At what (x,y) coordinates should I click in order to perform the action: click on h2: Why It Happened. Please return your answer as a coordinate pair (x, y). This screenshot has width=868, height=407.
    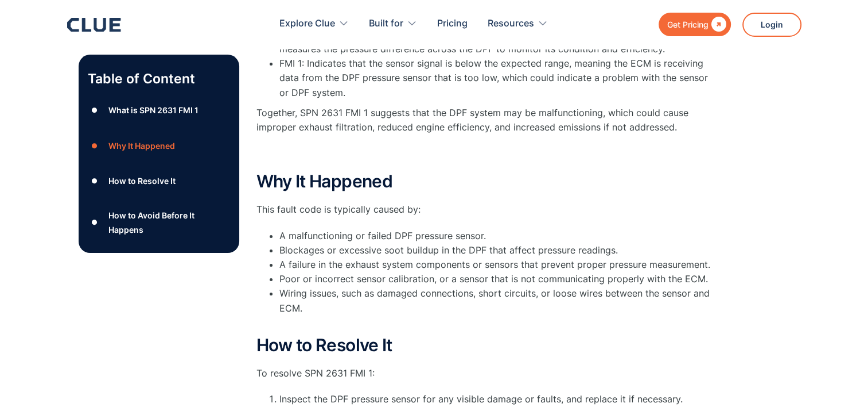
    Looking at the image, I should click on (486, 181).